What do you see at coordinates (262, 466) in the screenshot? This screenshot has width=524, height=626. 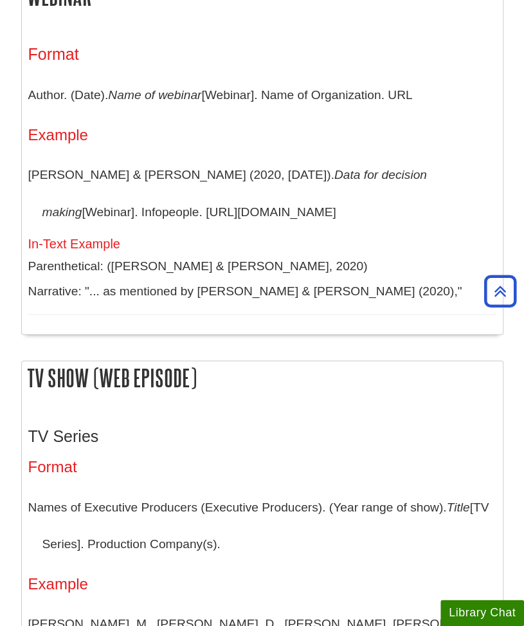 I see `h4: Format` at bounding box center [262, 466].